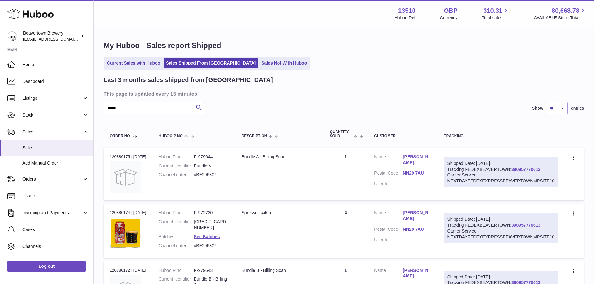 This screenshot has width=594, height=284. I want to click on div: Beavertown Brewery, so click(51, 36).